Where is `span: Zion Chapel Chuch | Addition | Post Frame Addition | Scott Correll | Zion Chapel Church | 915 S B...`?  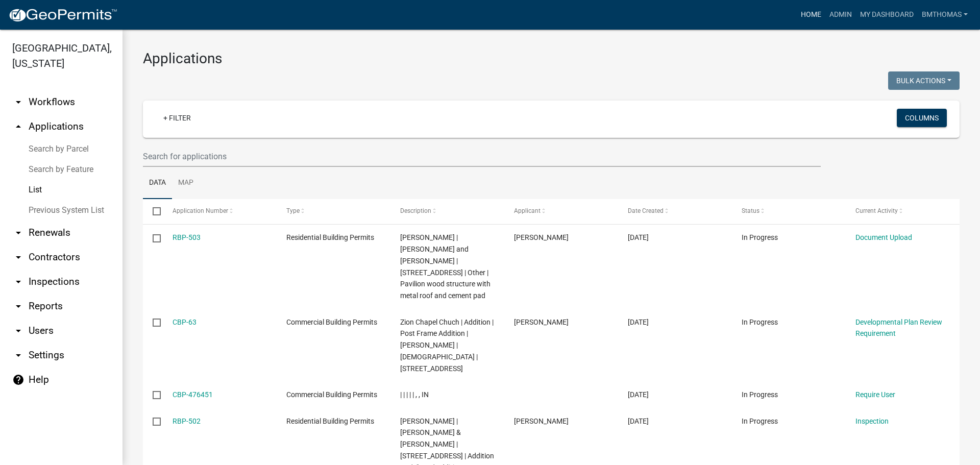 span: Zion Chapel Chuch | Addition | Post Frame Addition | Scott Correll | Zion Chapel Church | 915 S B... is located at coordinates (447, 345).